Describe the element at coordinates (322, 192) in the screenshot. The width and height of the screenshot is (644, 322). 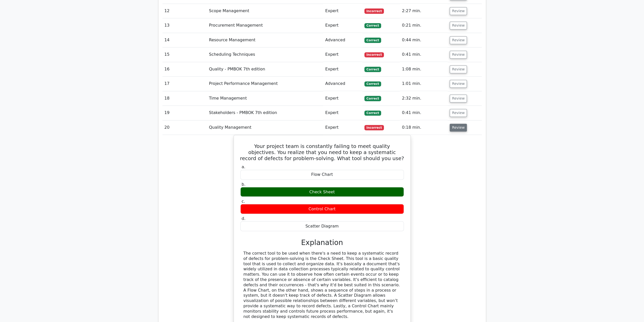
I see `div: Check Sheet` at that location.